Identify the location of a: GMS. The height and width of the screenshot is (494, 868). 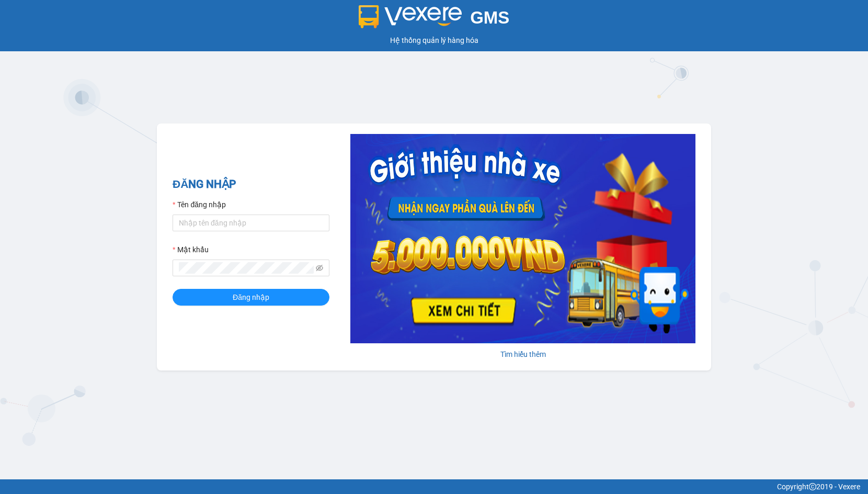
(434, 20).